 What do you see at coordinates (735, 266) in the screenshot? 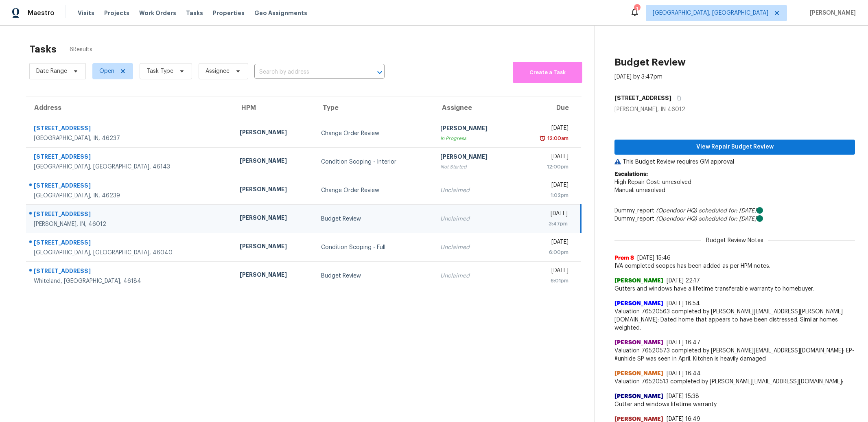
I see `span: IVA completed scopes has been added as per HPM notes.` at bounding box center [735, 266].